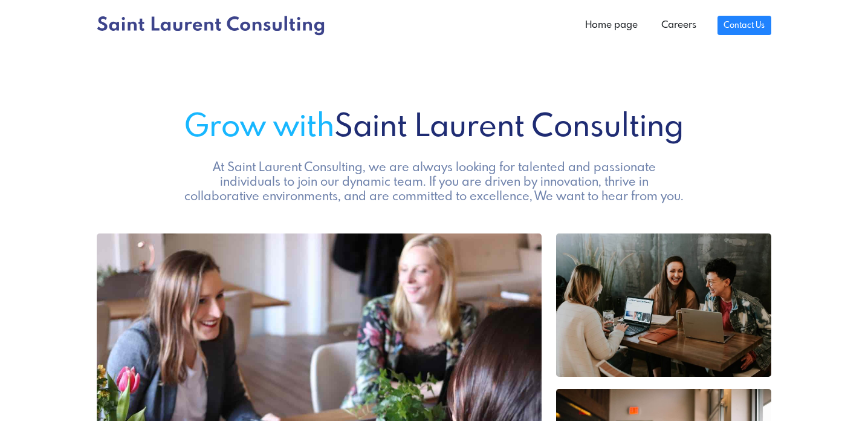 The height and width of the screenshot is (421, 868). I want to click on a: Home page, so click(611, 25).